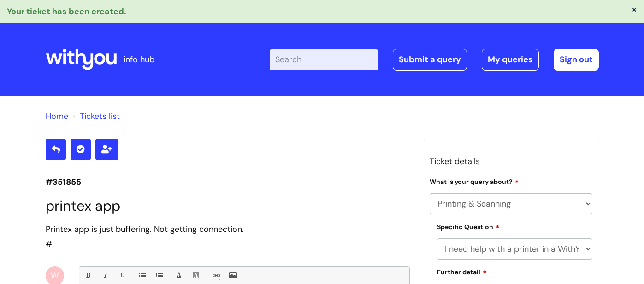 This screenshot has width=644, height=284. Describe the element at coordinates (233, 275) in the screenshot. I see `a: Insert Image...` at that location.